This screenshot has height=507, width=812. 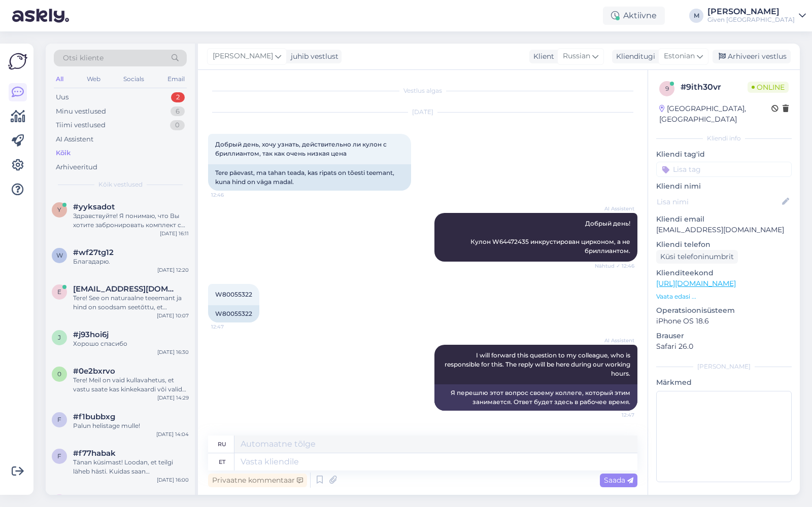 I want to click on span: Estonian, so click(x=679, y=56).